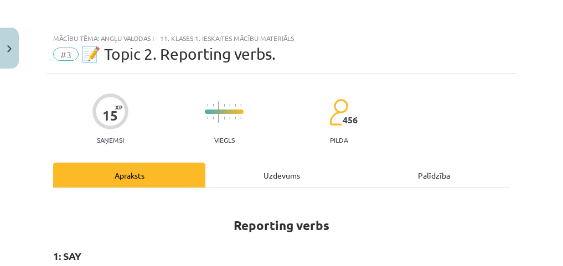 The image size is (563, 266). Describe the element at coordinates (281, 38) in the screenshot. I see `div: Mācību tēma: Angļu valodas i - 11. klases 1. ieskaites mācību materiāls` at that location.